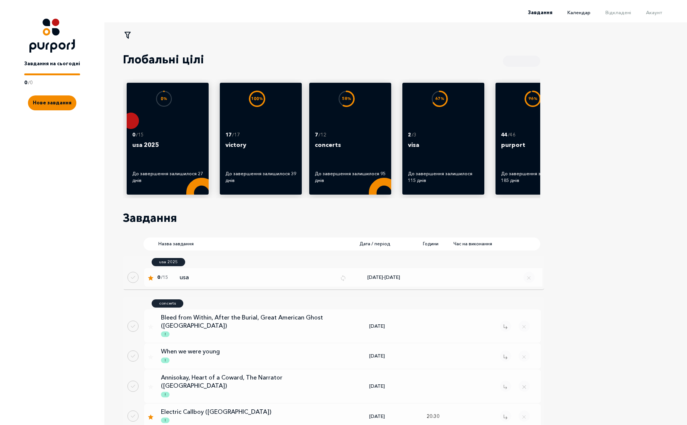 This screenshot has height=425, width=687. Describe the element at coordinates (245, 351) in the screenshot. I see `p: When we were young` at that location.